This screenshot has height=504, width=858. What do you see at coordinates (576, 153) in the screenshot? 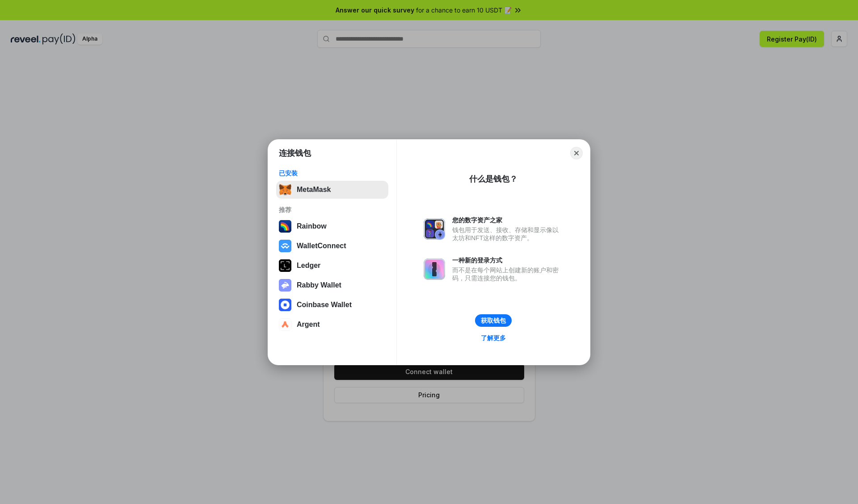
I see `button: Close` at bounding box center [576, 153].